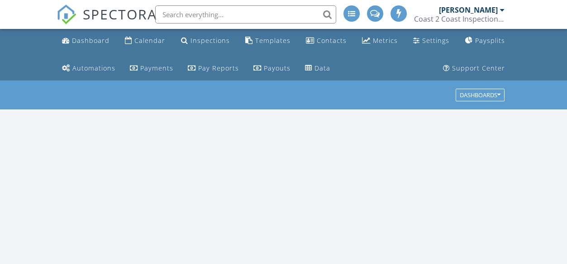 The height and width of the screenshot is (264, 567). Describe the element at coordinates (268, 41) in the screenshot. I see `a: Templates` at that location.